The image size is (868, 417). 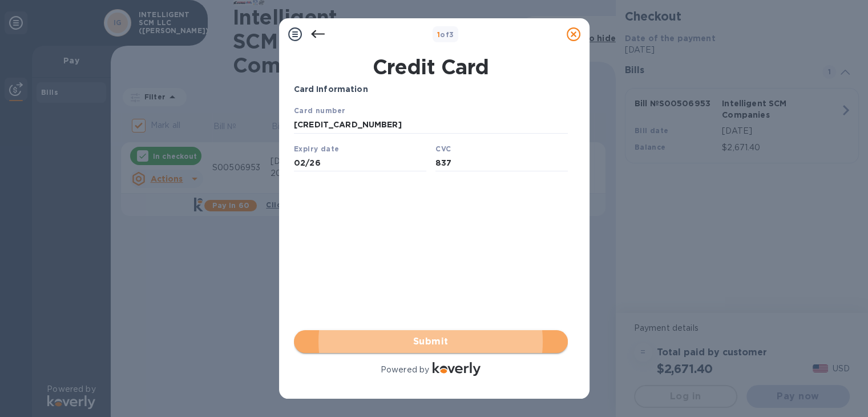 I want to click on b: Card Information, so click(x=331, y=89).